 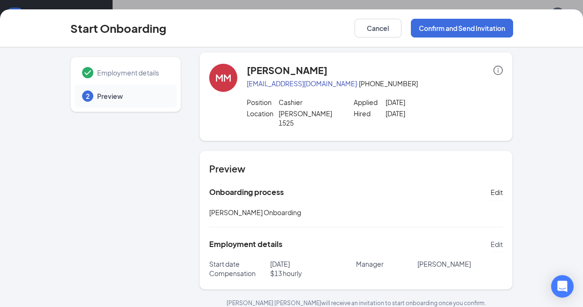 I want to click on p: Position, so click(x=263, y=102).